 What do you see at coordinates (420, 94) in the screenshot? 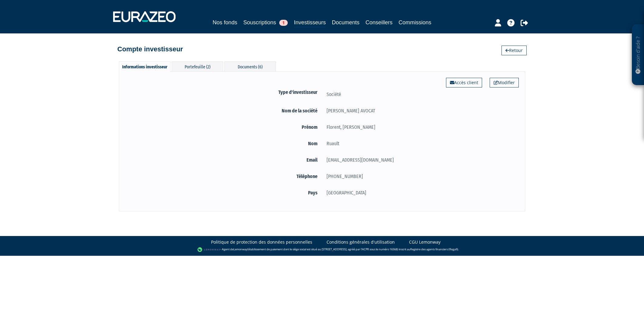
I see `div: Société` at bounding box center [420, 94].